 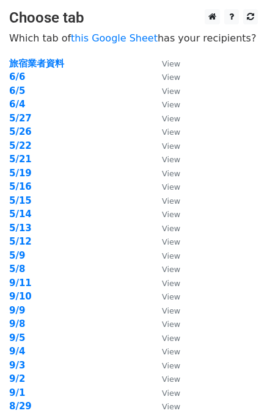 What do you see at coordinates (17, 324) in the screenshot?
I see `a: 9/8` at bounding box center [17, 324].